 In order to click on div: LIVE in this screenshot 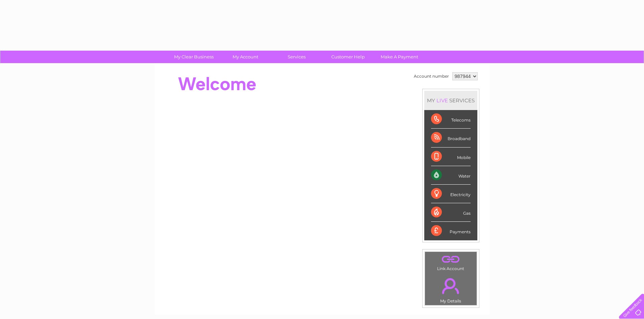, I will do `click(442, 101)`.